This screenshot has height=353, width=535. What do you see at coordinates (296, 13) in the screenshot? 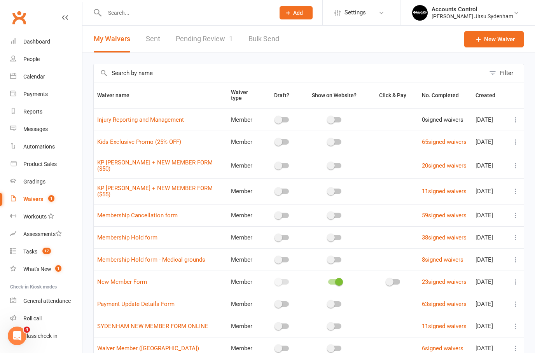
I see `button: Add` at bounding box center [296, 13].